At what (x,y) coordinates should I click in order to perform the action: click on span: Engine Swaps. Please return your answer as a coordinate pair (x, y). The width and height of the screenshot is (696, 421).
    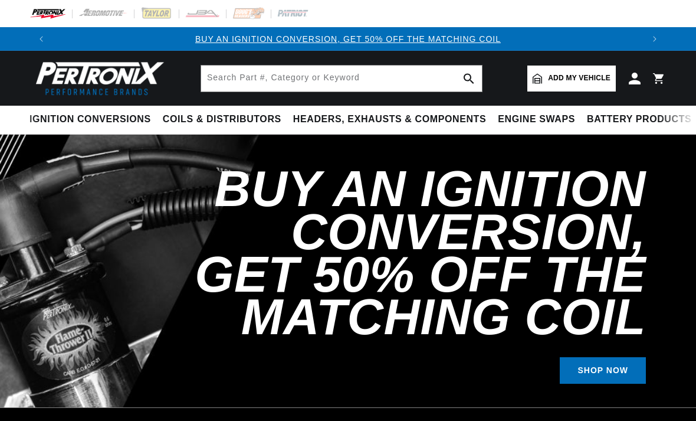
    Looking at the image, I should click on (536, 119).